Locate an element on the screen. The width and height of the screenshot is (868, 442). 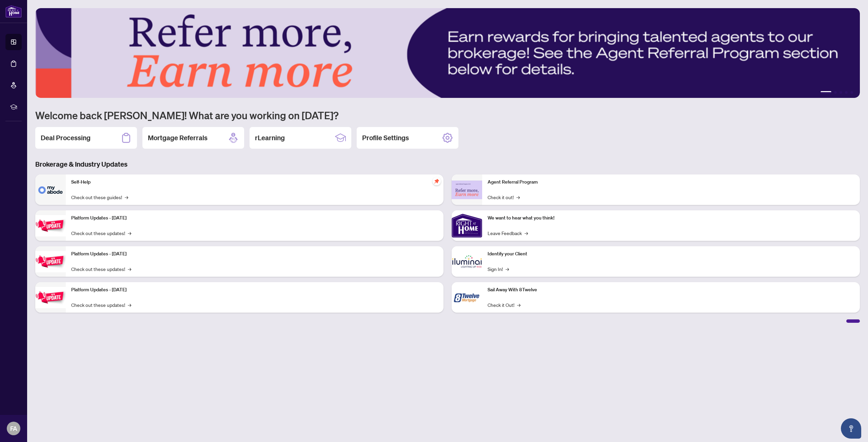
button: Open asap is located at coordinates (852, 428).